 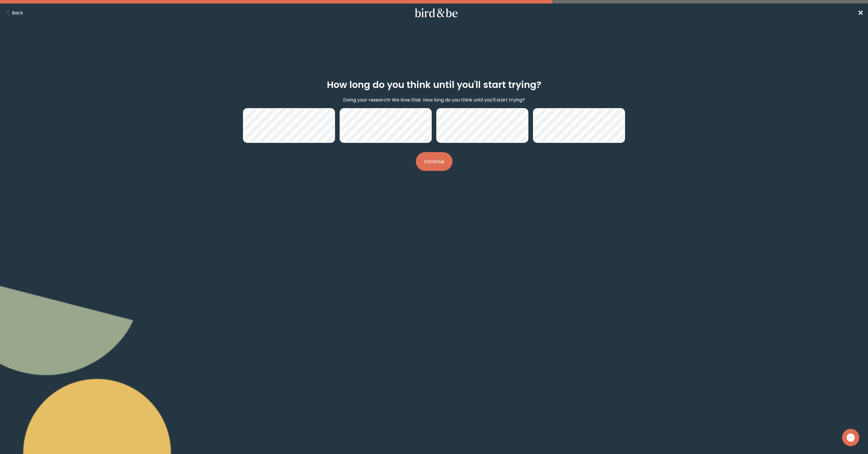 What do you see at coordinates (434, 100) in the screenshot?
I see `p: Doing your research! We love that. How long do you think until you'll start trying?` at bounding box center [434, 100].